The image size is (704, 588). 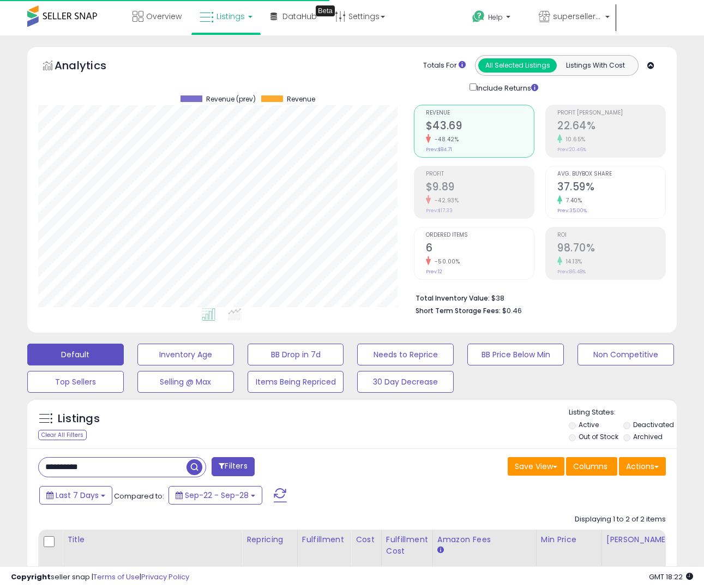 What do you see at coordinates (405, 382) in the screenshot?
I see `button: 30 Day Decrease` at bounding box center [405, 382].